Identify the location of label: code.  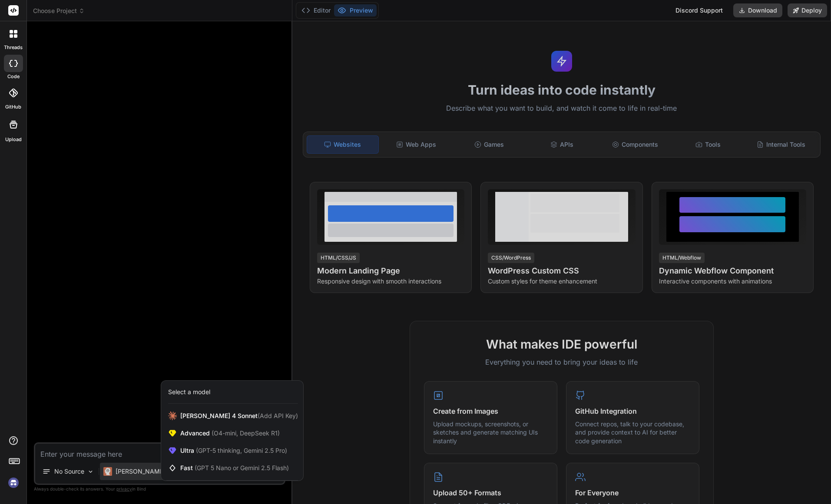
(14, 76).